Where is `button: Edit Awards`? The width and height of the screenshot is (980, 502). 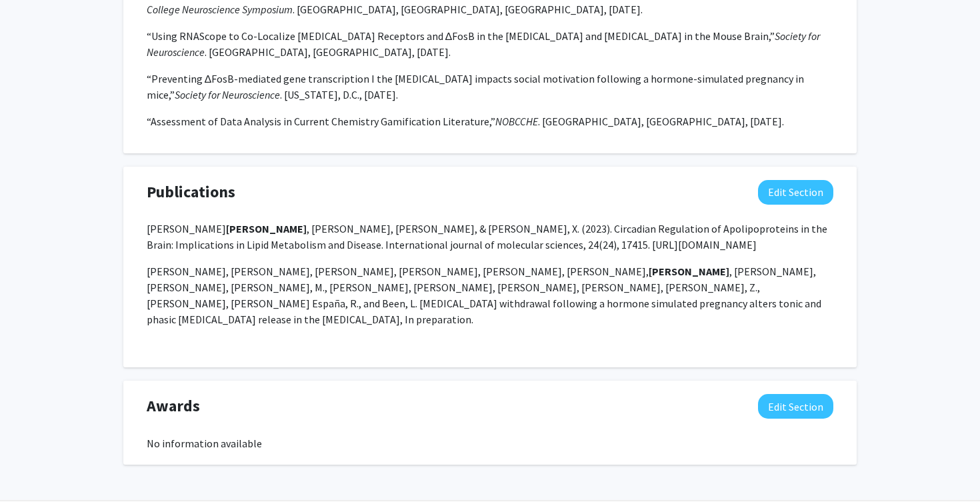 button: Edit Awards is located at coordinates (796, 406).